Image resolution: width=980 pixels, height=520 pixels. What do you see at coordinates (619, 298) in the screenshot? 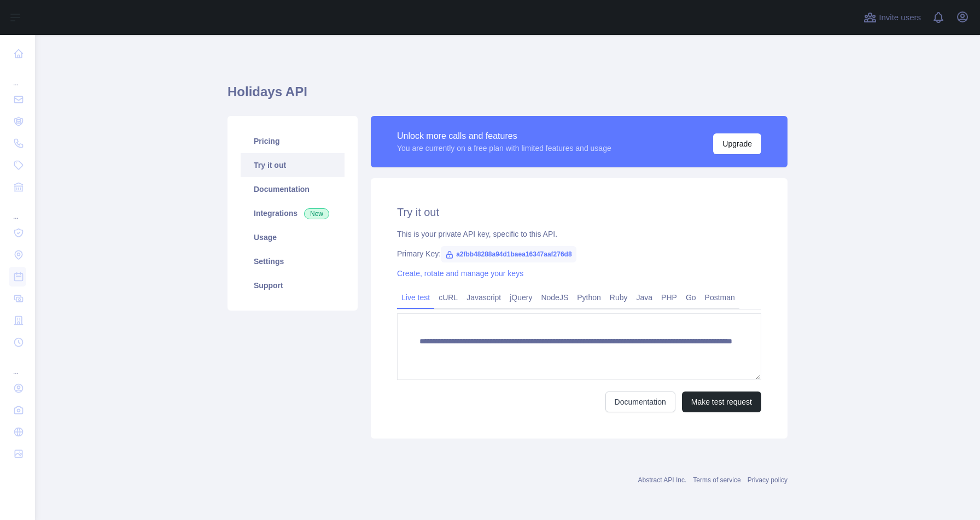
I see `a: Ruby` at bounding box center [619, 298].